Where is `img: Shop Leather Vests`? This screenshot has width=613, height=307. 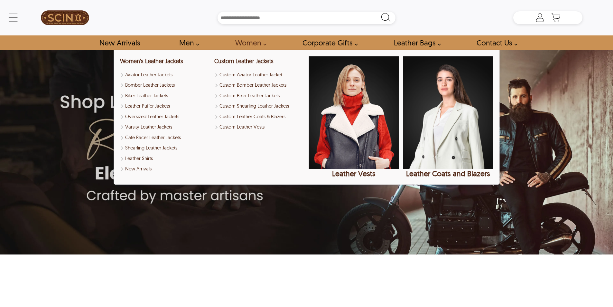 img: Shop Leather Vests is located at coordinates (354, 113).